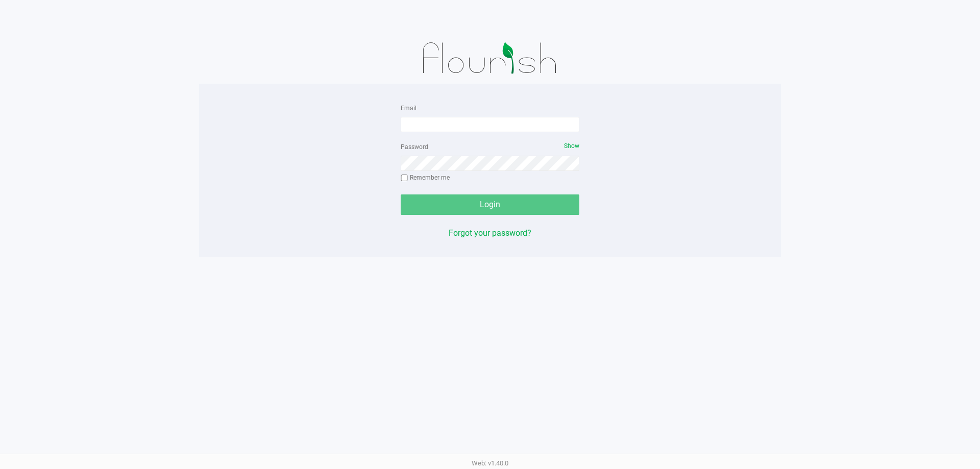  What do you see at coordinates (425, 177) in the screenshot?
I see `label: Remember me` at bounding box center [425, 177].